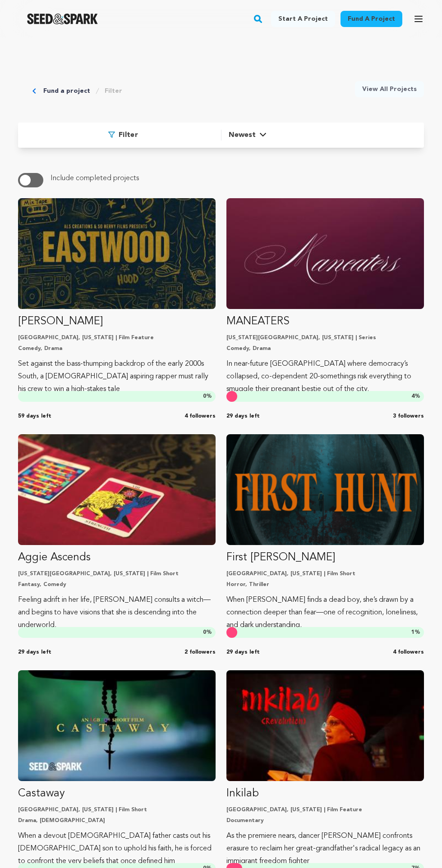  I want to click on span: Include completed projects, so click(95, 178).